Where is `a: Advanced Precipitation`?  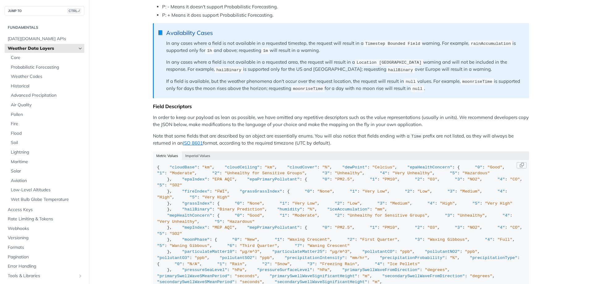 a: Advanced Precipitation is located at coordinates (46, 95).